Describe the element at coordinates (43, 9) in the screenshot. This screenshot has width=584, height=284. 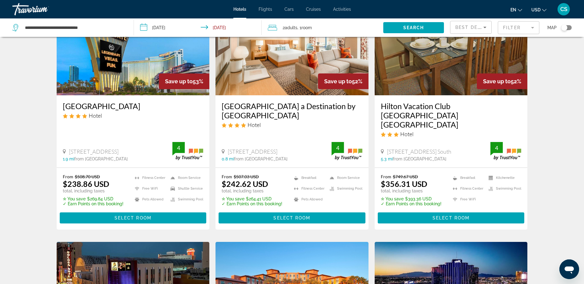
I see `a: Travorium` at that location.